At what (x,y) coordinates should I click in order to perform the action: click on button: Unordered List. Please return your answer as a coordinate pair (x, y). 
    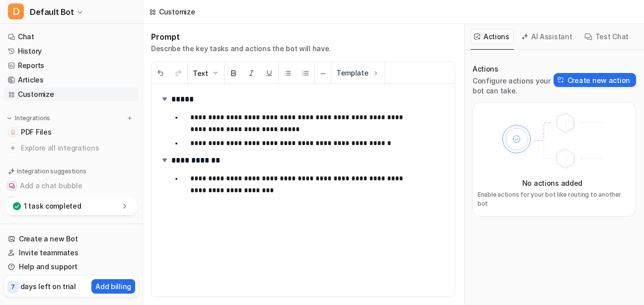
    Looking at the image, I should click on (288, 73).